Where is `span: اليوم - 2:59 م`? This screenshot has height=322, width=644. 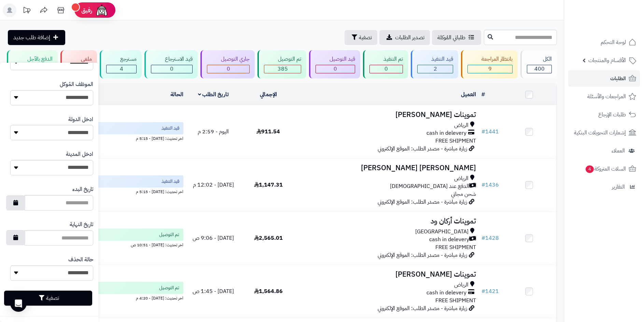 span: اليوم - 2:59 م is located at coordinates (213, 132).